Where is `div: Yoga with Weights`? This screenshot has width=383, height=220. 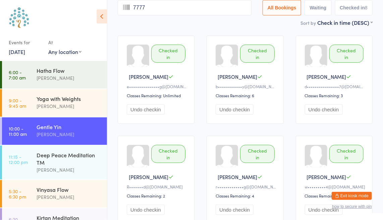 div: Yoga with Weights is located at coordinates (69, 99).